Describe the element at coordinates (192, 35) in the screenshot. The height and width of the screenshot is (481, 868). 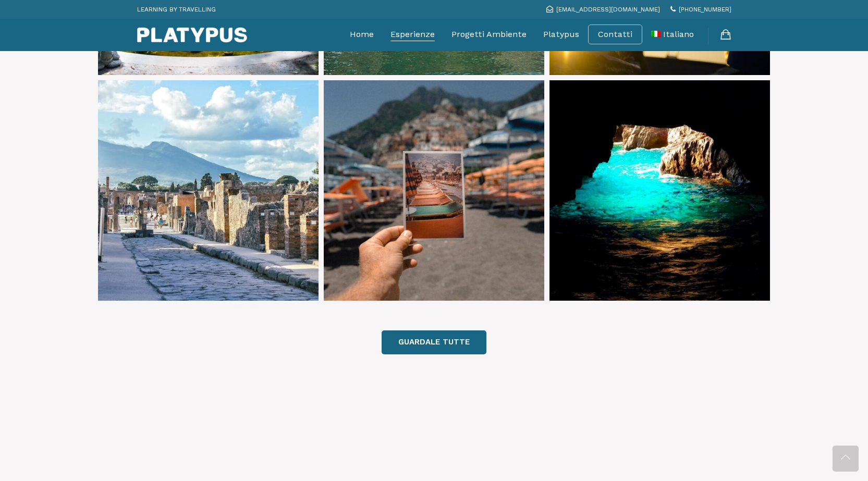
I see `img: Platypus` at that location.